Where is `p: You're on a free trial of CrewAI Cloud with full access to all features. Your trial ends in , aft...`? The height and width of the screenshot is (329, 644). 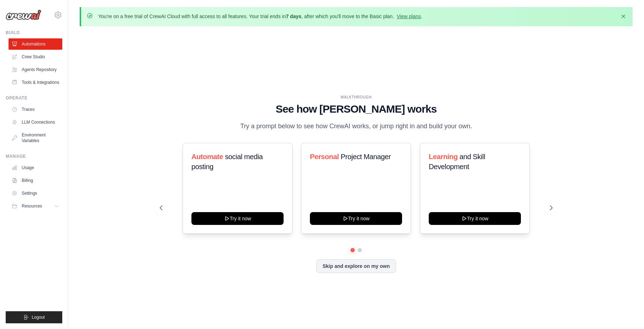
p: You're on a free trial of CrewAI Cloud with full access to all features. Your trial ends in , aft... is located at coordinates (260, 16).